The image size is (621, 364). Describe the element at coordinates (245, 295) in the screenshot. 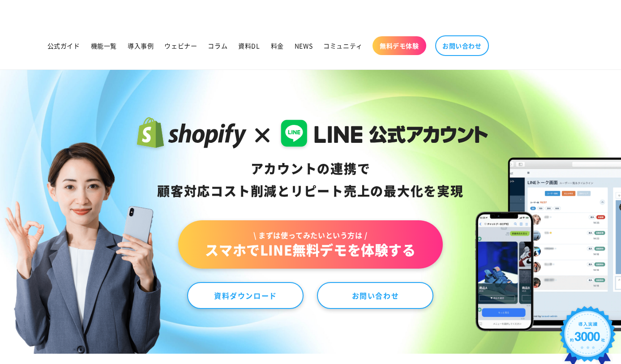

I see `a: 資料ダウンロード` at that location.